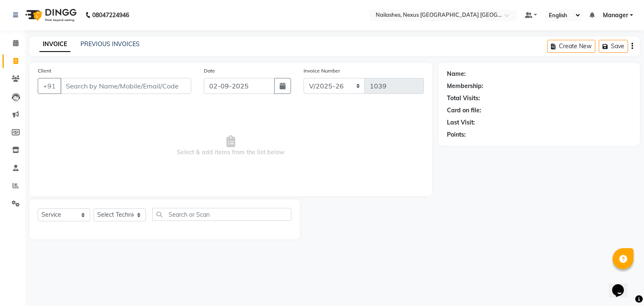  I want to click on a: INVOICE, so click(55, 44).